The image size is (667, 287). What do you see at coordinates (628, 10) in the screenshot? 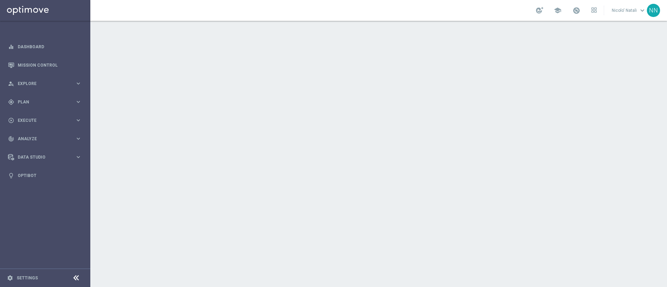
I see `a: Nicolo' Natalikeyboard_arrow_down` at bounding box center [628, 10].